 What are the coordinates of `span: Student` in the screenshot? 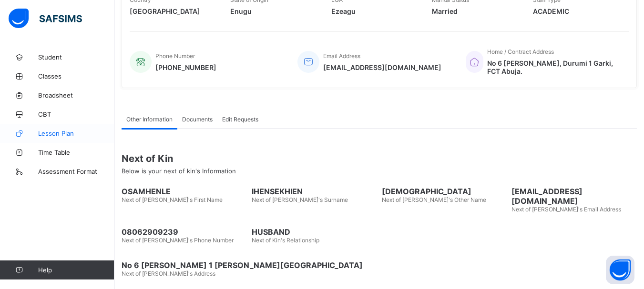 It's located at (76, 57).